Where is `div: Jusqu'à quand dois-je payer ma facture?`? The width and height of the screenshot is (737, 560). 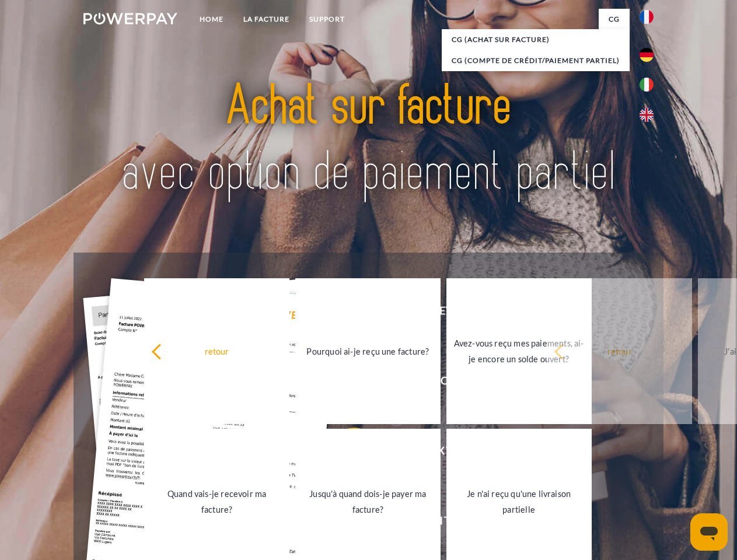 div: Jusqu'à quand dois-je payer ma facture? is located at coordinates (368, 501).